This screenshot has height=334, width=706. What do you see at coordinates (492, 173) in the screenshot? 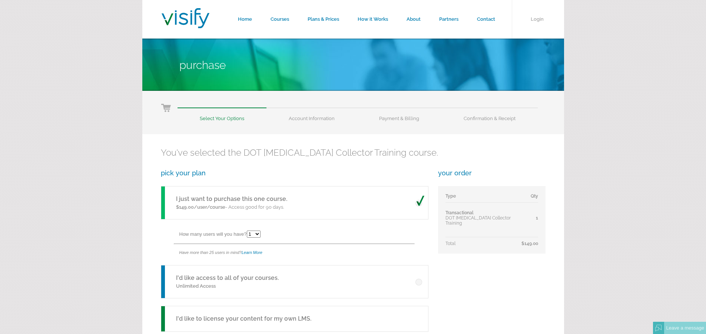
I see `h3: your order` at bounding box center [492, 173].